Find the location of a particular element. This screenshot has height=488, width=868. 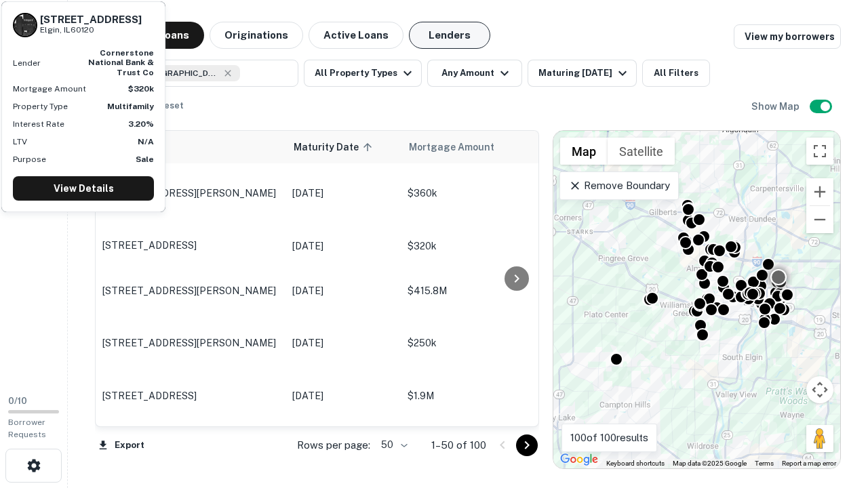

a: Terms is located at coordinates (764, 463).